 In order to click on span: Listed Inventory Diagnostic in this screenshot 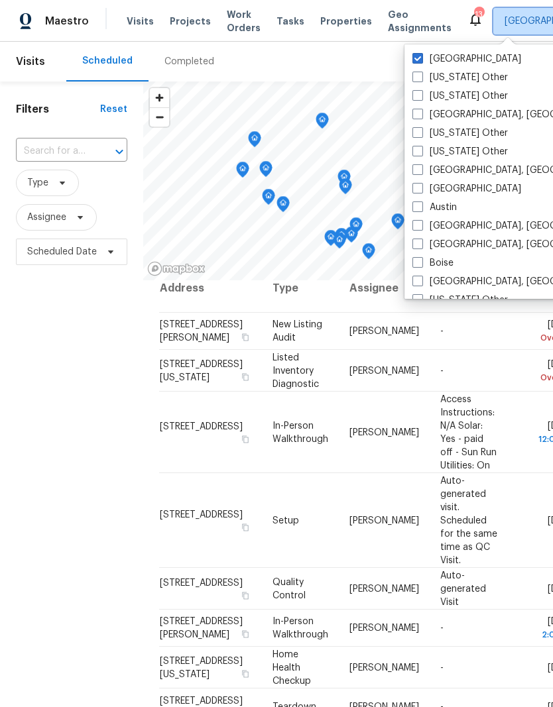, I will do `click(295, 370)`.